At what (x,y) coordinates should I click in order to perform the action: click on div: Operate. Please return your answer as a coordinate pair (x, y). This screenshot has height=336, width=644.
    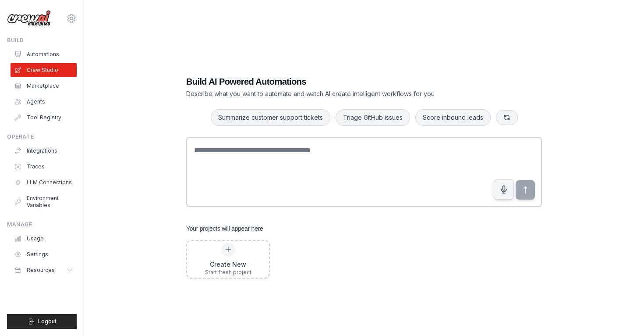
    Looking at the image, I should click on (42, 137).